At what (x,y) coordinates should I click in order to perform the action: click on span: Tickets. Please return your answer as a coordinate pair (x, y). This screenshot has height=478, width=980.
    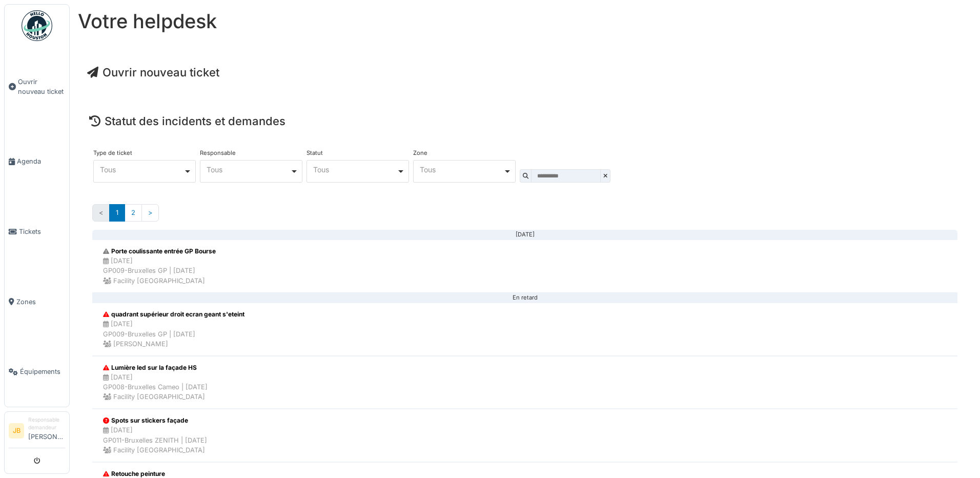
    Looking at the image, I should click on (42, 231).